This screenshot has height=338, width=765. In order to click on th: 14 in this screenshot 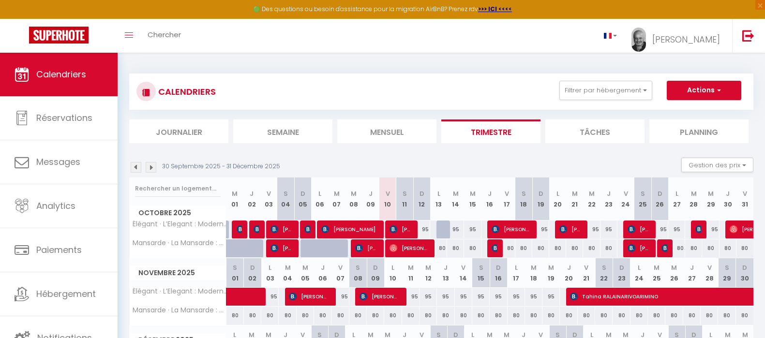, I will do `click(464, 273)`.